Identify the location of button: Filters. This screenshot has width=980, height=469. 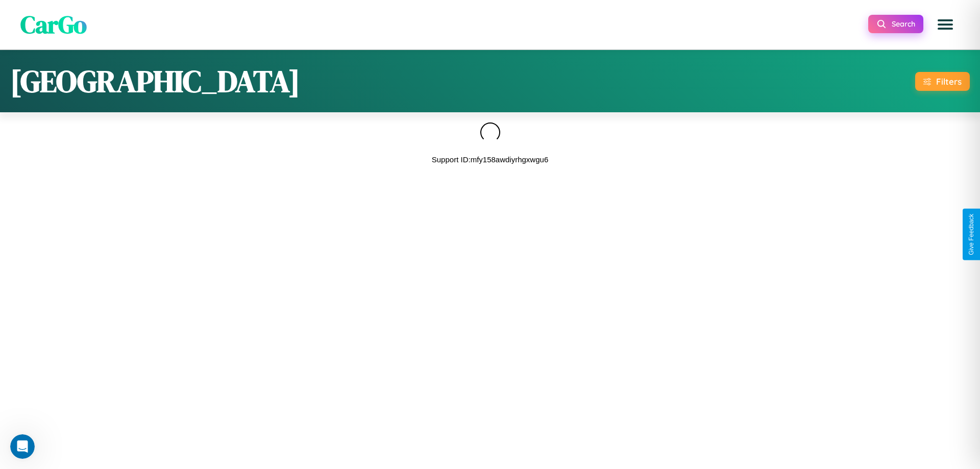
(942, 81).